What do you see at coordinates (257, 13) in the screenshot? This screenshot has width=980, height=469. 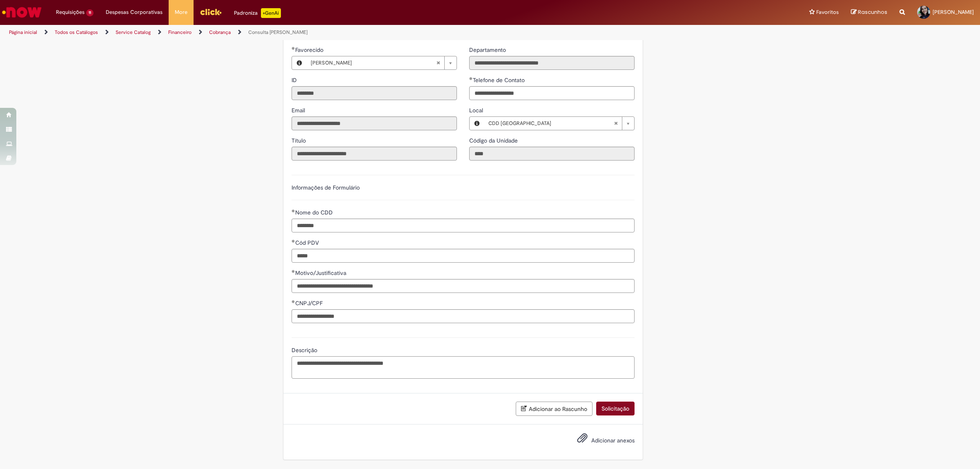 I see `div: Padroniza` at bounding box center [257, 13].